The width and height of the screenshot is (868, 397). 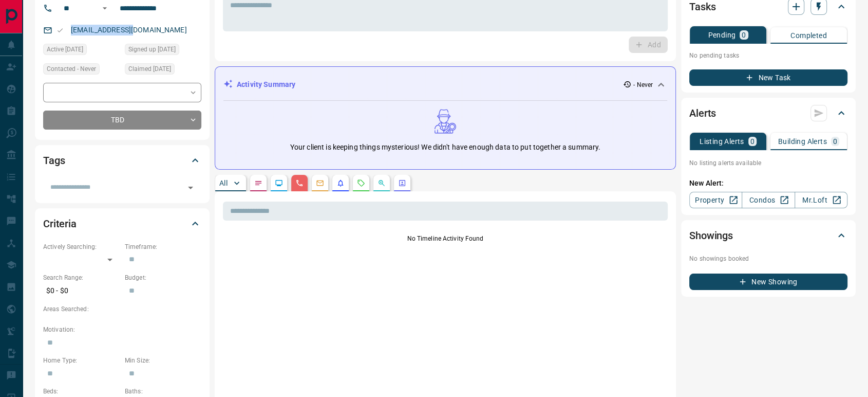 What do you see at coordinates (769, 236) in the screenshot?
I see `div: Showings` at bounding box center [769, 236].